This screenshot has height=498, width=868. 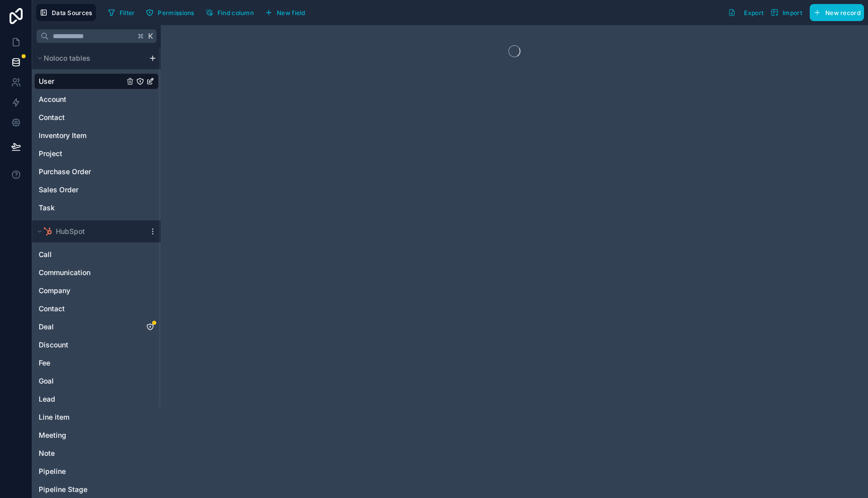 What do you see at coordinates (86, 327) in the screenshot?
I see `a: Deal` at bounding box center [86, 327].